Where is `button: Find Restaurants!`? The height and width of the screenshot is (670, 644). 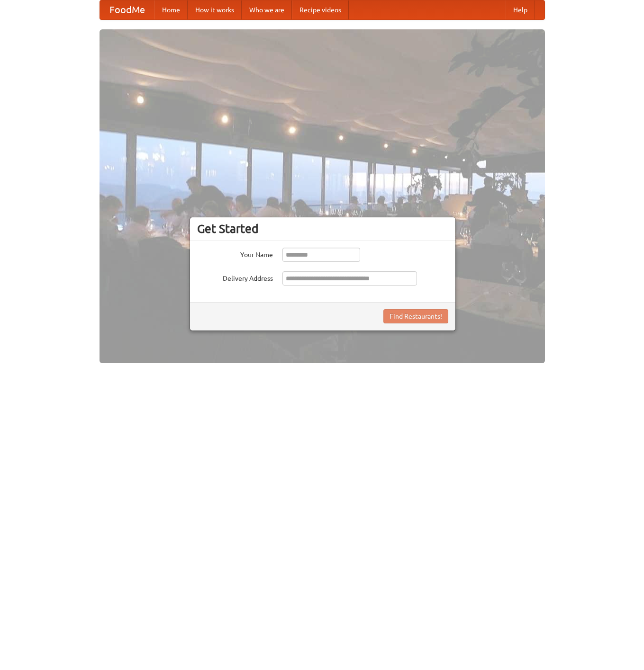
button: Find Restaurants! is located at coordinates (415, 316).